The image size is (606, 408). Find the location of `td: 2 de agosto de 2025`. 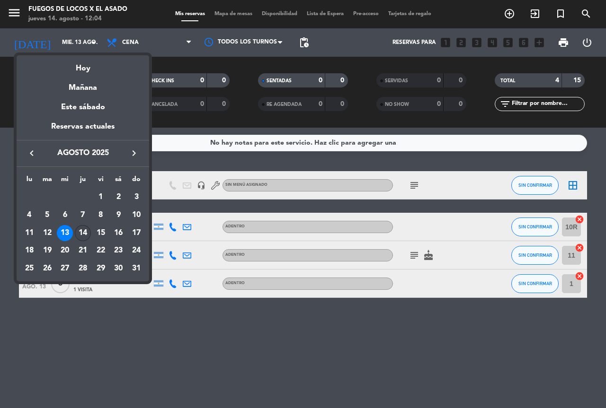

td: 2 de agosto de 2025 is located at coordinates (119, 197).